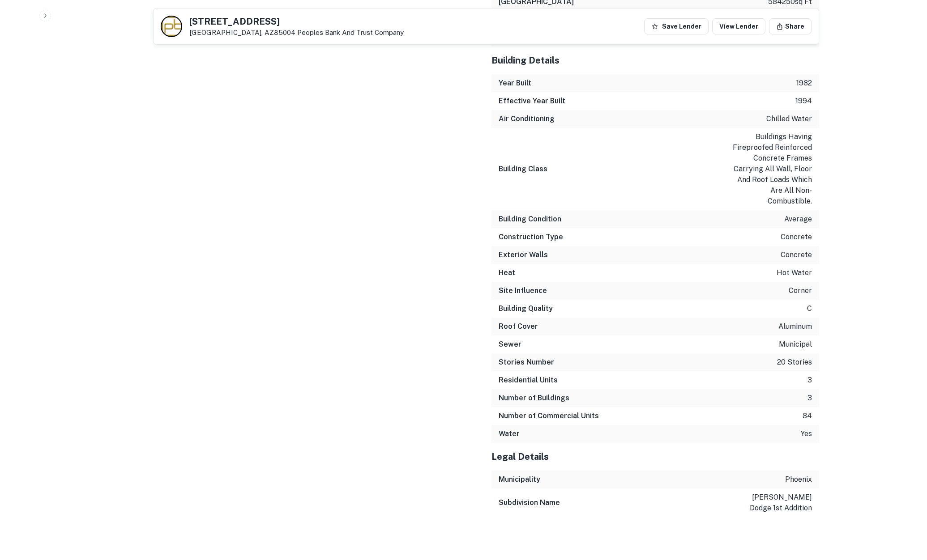 This screenshot has height=560, width=927. Describe the element at coordinates (807, 416) in the screenshot. I see `p: 84` at that location.